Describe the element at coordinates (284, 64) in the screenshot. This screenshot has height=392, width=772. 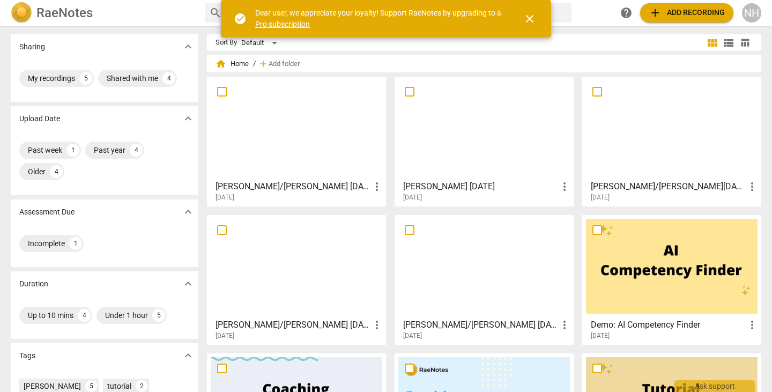
I see `span: Add folder` at that location.